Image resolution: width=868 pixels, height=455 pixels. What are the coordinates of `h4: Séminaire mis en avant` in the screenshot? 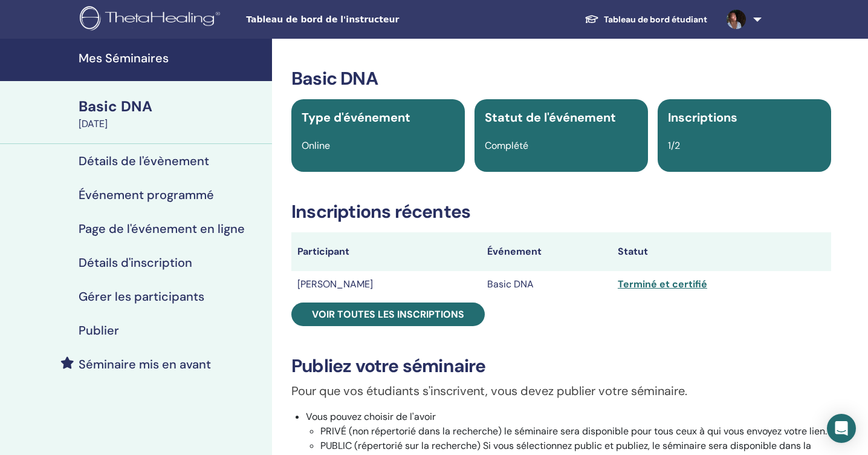 It's located at (145, 364).